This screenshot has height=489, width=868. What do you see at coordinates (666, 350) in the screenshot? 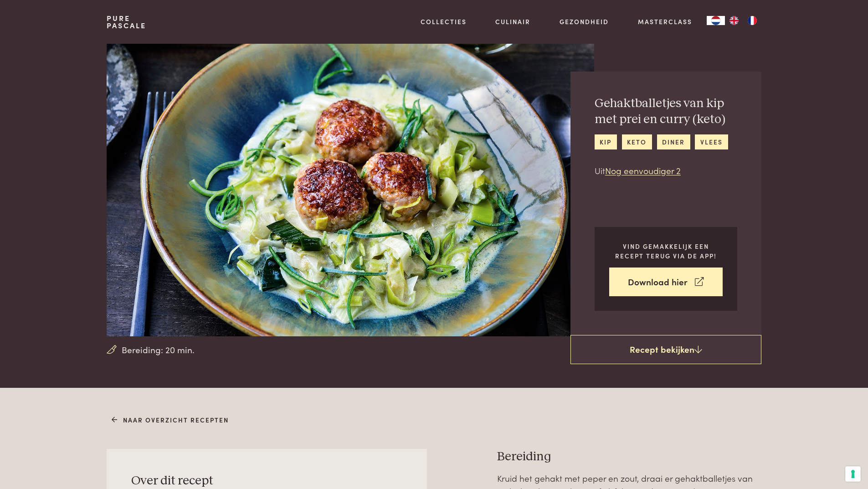
I see `a: Recept bekijken` at bounding box center [666, 350].